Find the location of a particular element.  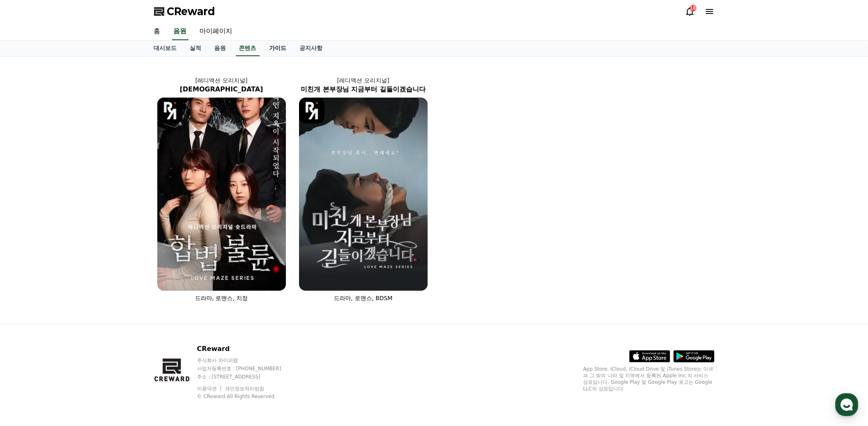

a: 대화 is located at coordinates (80, 271).